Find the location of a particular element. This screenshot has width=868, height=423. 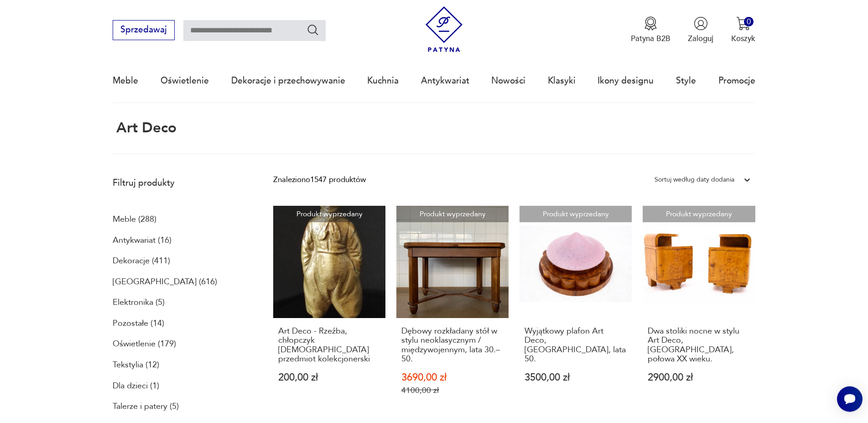

button: Zaloguj is located at coordinates (700, 30).